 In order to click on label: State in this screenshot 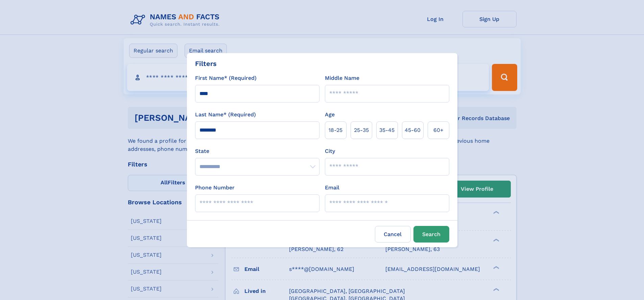, I will do `click(257, 151)`.